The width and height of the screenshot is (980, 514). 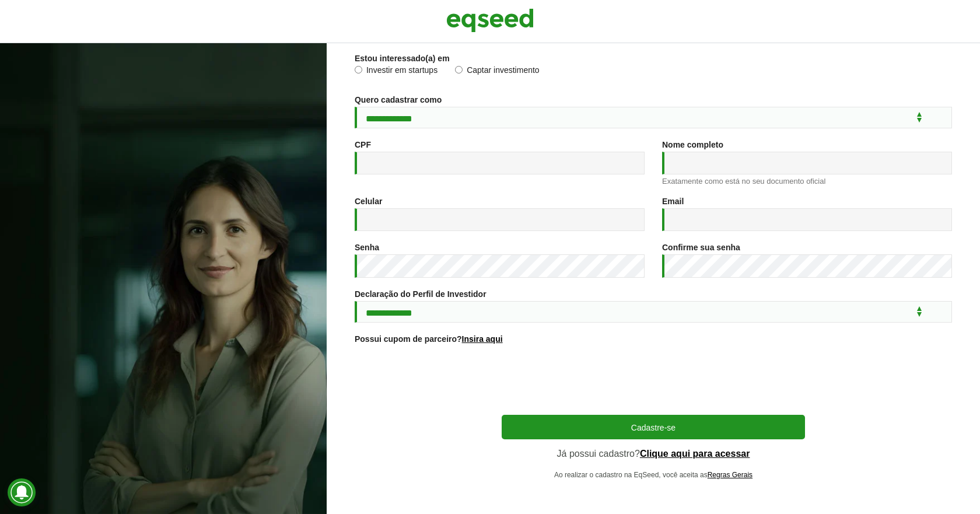 What do you see at coordinates (483, 339) in the screenshot?
I see `a: Insira aqui` at bounding box center [483, 339].